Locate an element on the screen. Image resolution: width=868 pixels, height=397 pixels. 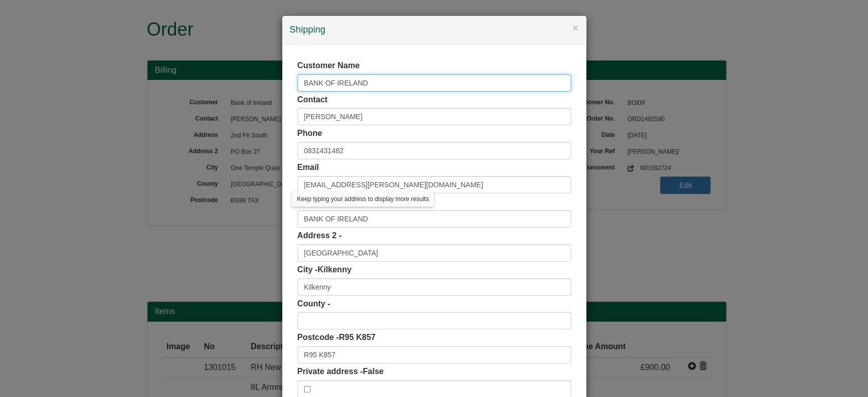
label: Email is located at coordinates (309, 167).